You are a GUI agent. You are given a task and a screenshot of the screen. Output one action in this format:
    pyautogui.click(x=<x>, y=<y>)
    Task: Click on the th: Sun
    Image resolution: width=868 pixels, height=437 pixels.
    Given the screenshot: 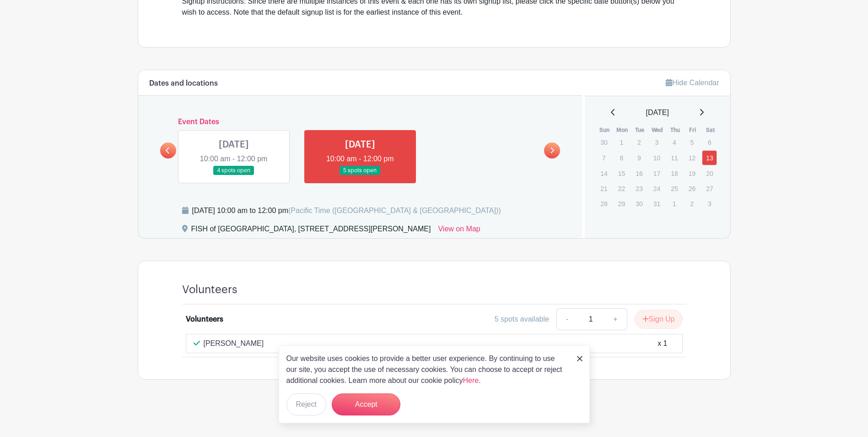 What is the action you would take?
    pyautogui.click(x=605, y=130)
    